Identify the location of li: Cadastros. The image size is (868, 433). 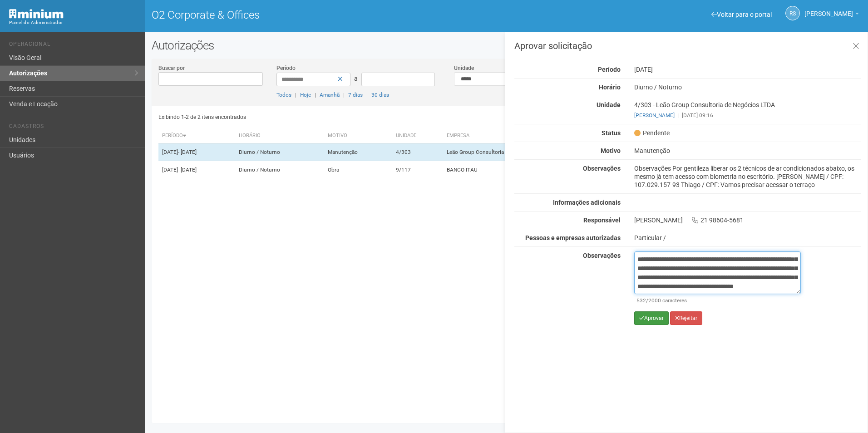
(73, 127).